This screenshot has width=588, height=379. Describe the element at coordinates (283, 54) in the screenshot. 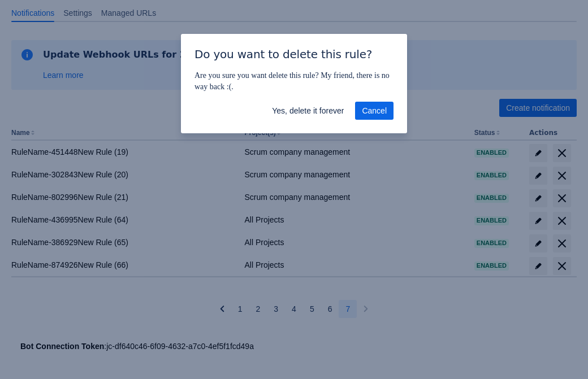

I see `span: Do you want to delete this rule?` at that location.